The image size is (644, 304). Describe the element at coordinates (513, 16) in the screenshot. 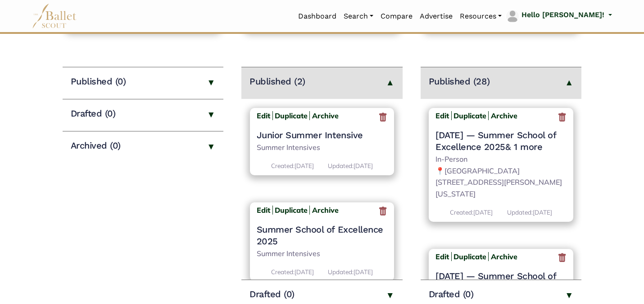

I see `img: profile picture` at that location.